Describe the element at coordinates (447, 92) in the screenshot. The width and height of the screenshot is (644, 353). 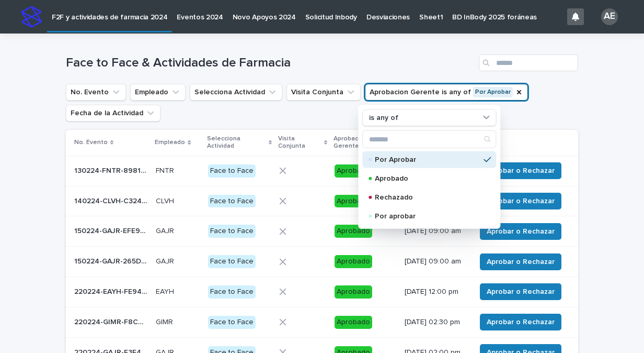
I see `button: Aprobacion Gerente` at that location.